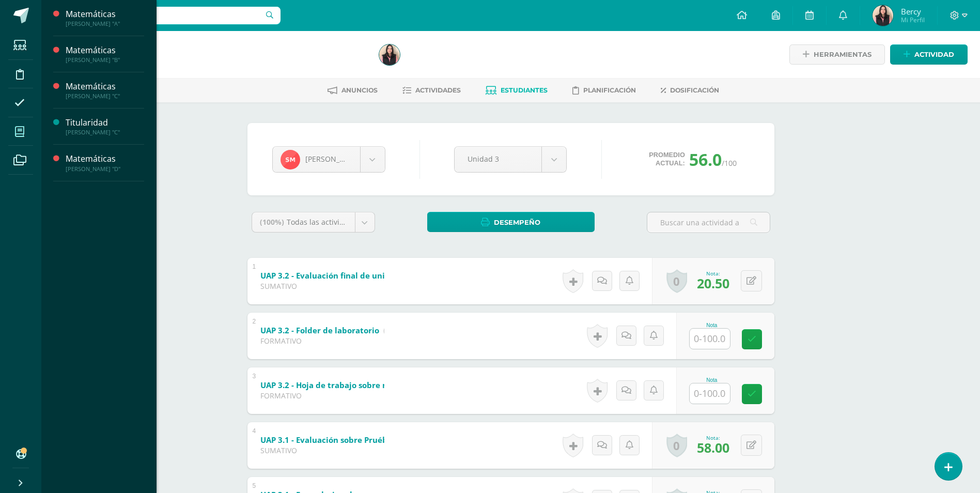 This screenshot has height=493, width=980. What do you see at coordinates (350, 385) in the screenshot?
I see `b: UAP 3.2 - Hoja de trabajo sobre matriz inversa` at bounding box center [350, 385].